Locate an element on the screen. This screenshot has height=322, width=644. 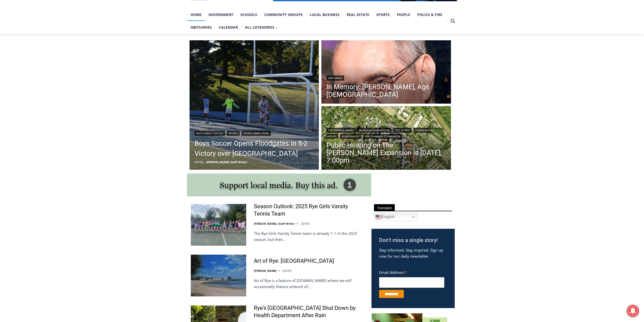
a: Police & Fire is located at coordinates (430, 15).